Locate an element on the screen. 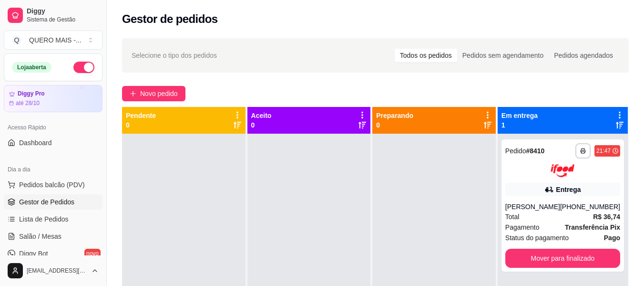 The width and height of the screenshot is (644, 286). span: Q is located at coordinates (17, 40).